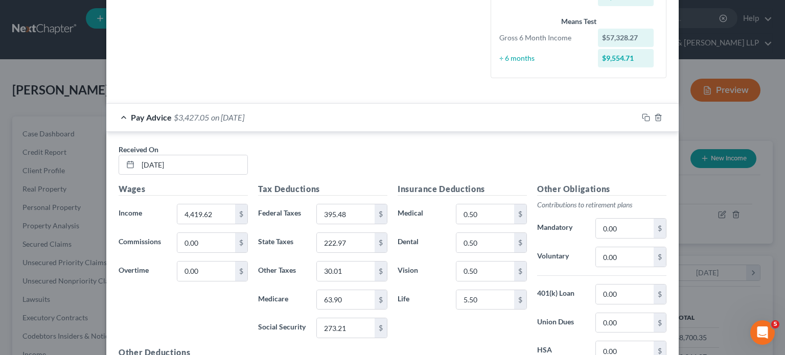 Image resolution: width=785 pixels, height=355 pixels. Describe the element at coordinates (130, 213) in the screenshot. I see `span: Income` at that location.